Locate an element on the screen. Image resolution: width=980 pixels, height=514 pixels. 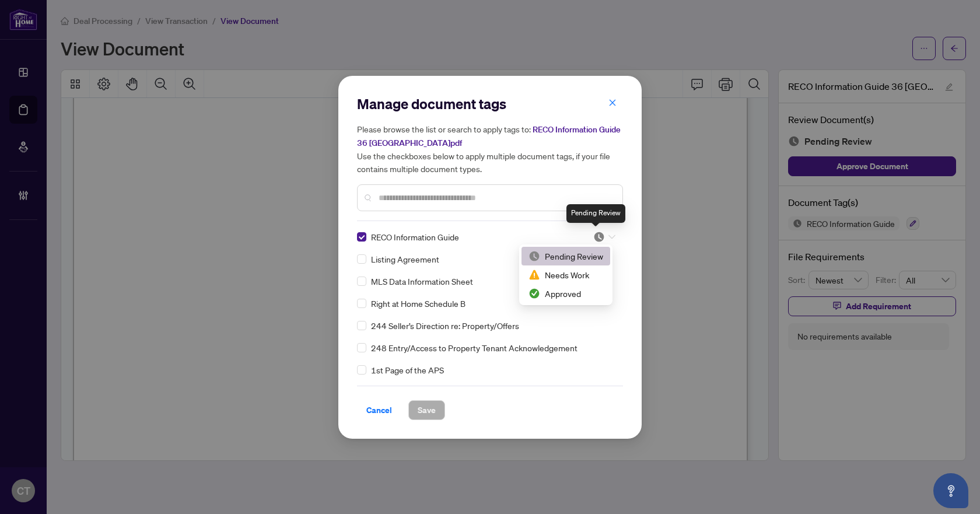
span: close is located at coordinates (613, 103).